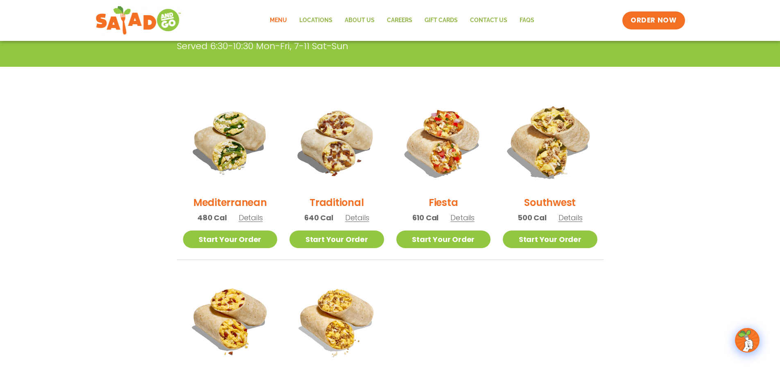  I want to click on nav: Menu, so click(402, 20).